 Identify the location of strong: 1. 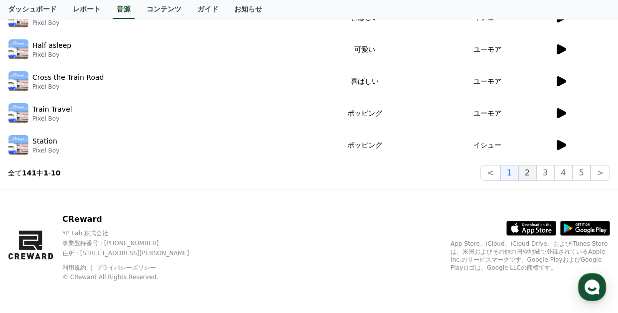
(46, 173).